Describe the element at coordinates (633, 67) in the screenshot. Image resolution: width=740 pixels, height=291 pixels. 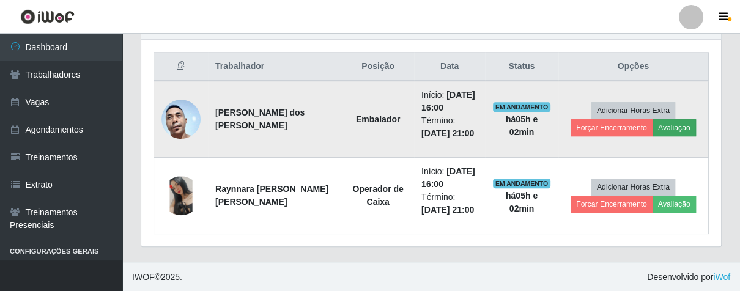
I see `th: Opções` at that location.